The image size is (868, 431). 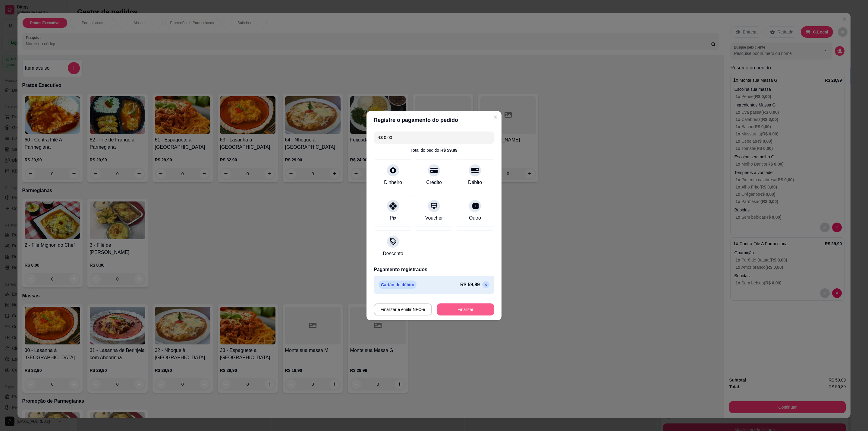 What do you see at coordinates (403, 309) in the screenshot?
I see `button: Finalizar e emitir NFC-e` at bounding box center [403, 309].